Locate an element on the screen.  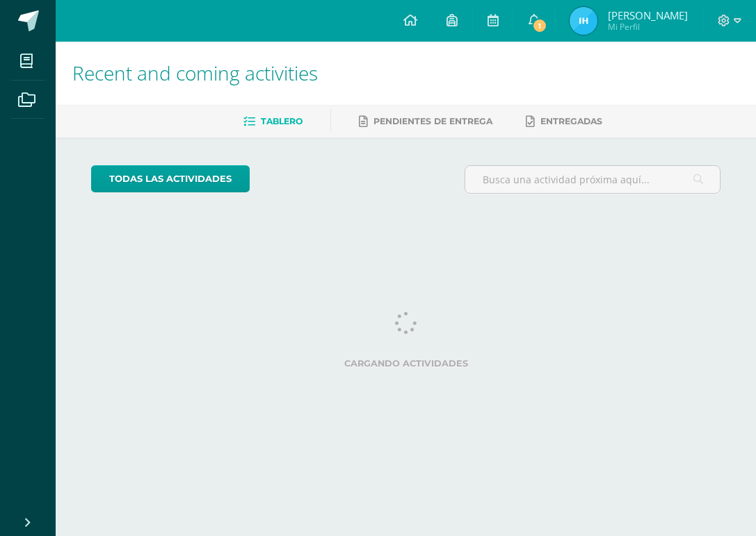
a: todas las Actividades is located at coordinates (170, 178).